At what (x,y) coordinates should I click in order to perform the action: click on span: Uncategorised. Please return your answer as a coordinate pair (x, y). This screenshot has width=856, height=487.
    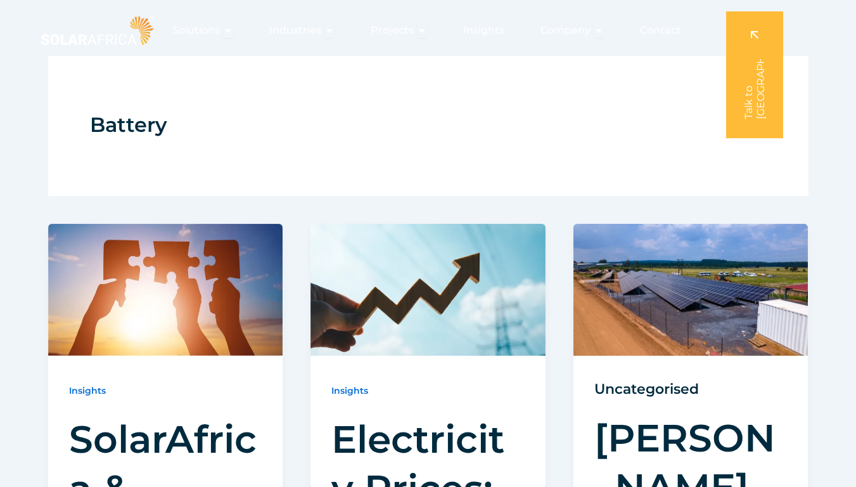
    Looking at the image, I should click on (691, 389).